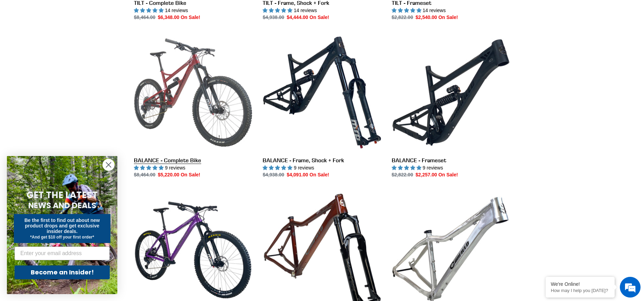  Describe the element at coordinates (580, 284) in the screenshot. I see `div: We're Online!` at that location.